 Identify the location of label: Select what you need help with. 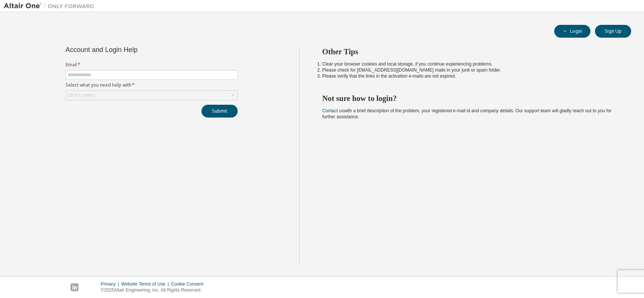
(151, 85).